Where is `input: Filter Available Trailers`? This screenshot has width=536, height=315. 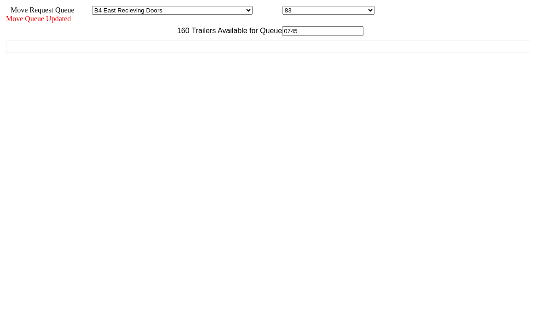
input: Filter Available Trailers is located at coordinates (323, 31).